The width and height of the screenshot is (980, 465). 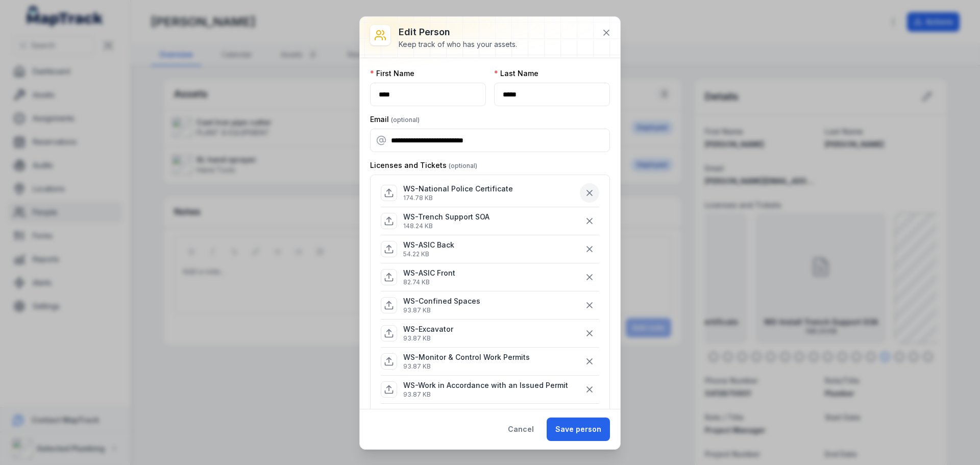 What do you see at coordinates (429, 245) in the screenshot?
I see `p: WS-ASIC Back` at bounding box center [429, 245].